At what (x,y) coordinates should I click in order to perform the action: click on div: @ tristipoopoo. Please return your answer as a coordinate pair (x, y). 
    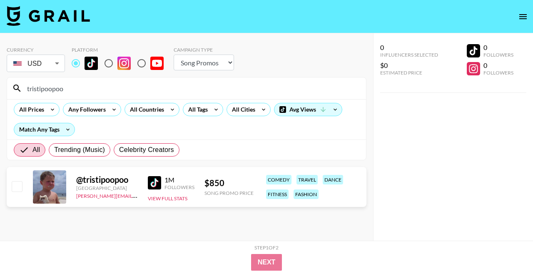
    Looking at the image, I should click on (107, 179).